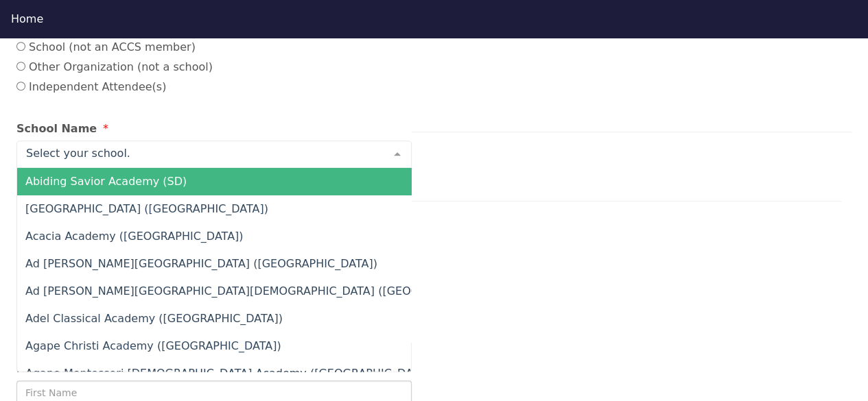 The width and height of the screenshot is (868, 401). Describe the element at coordinates (21, 86) in the screenshot. I see `input: Independent Attendee(s)` at that location.